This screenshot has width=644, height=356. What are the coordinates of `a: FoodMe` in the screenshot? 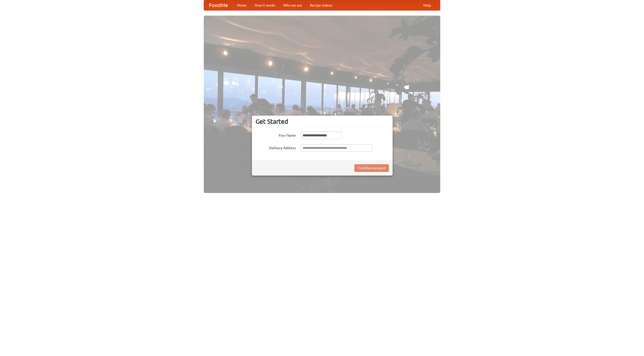 It's located at (218, 5).